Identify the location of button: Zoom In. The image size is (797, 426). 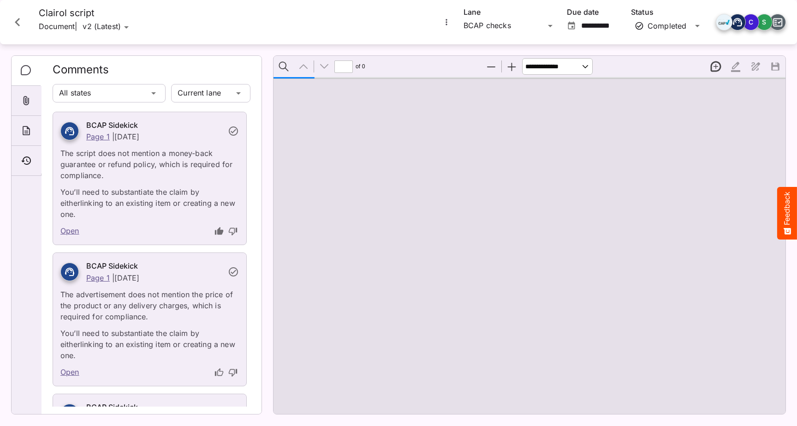
(512, 66).